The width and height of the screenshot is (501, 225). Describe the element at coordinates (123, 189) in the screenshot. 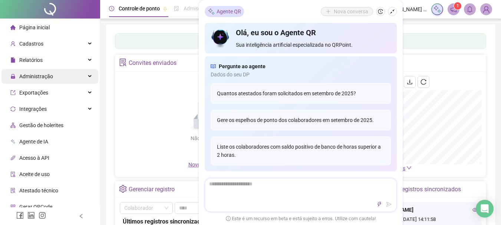

I see `span: setting` at that location.